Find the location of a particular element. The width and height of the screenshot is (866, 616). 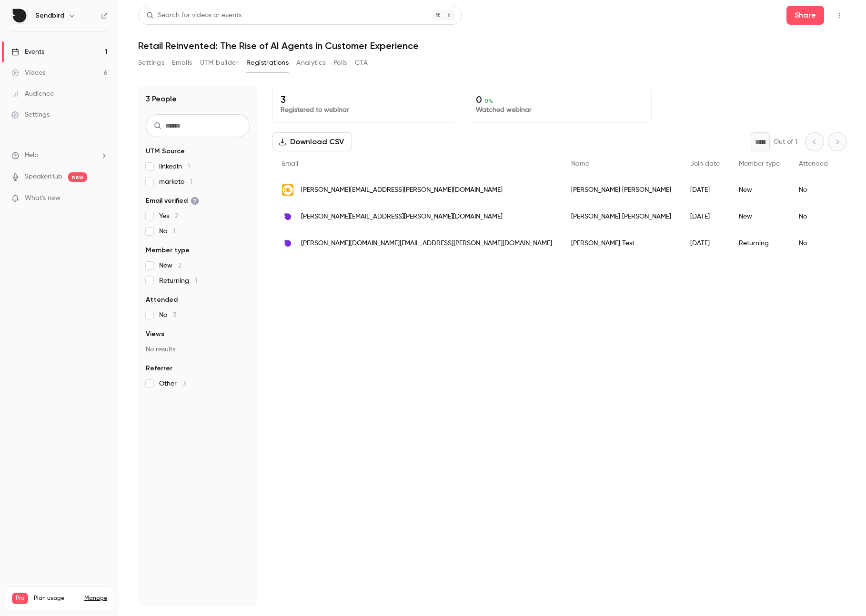

span: Pro is located at coordinates (20, 599).